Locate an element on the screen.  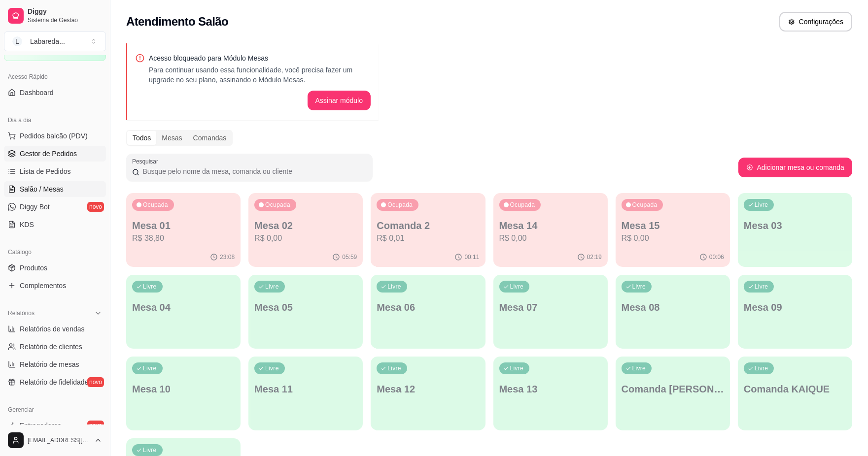
span: Relatório de clientes is located at coordinates (51, 347).